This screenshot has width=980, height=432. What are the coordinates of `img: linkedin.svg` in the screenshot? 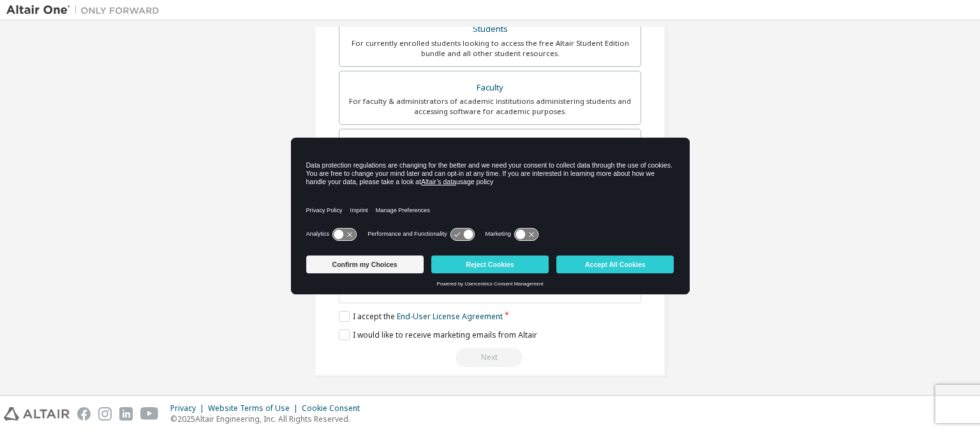 It's located at (126, 414).